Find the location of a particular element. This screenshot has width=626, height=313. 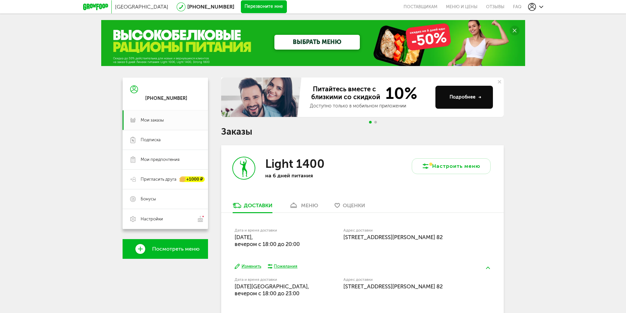

div: меню is located at coordinates (310, 205).